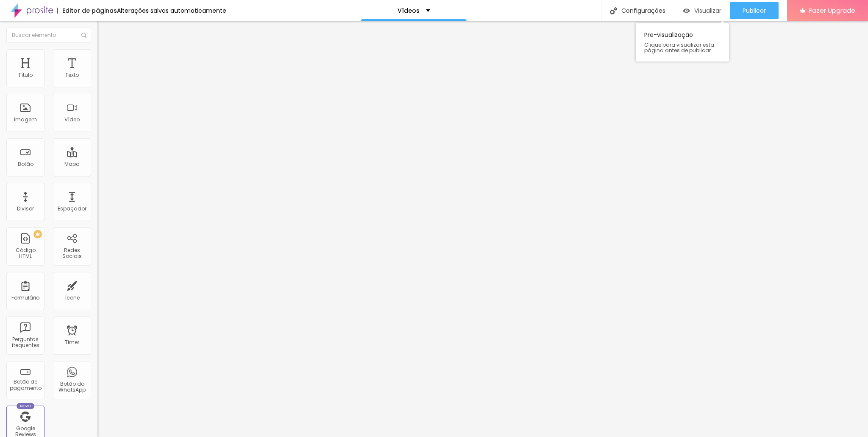 The image size is (868, 437). What do you see at coordinates (25, 75) in the screenshot?
I see `div: Título` at bounding box center [25, 75].